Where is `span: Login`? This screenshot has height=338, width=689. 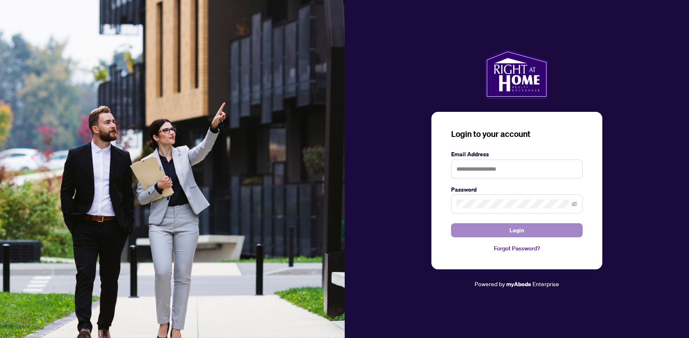
span: Login is located at coordinates (517, 230).